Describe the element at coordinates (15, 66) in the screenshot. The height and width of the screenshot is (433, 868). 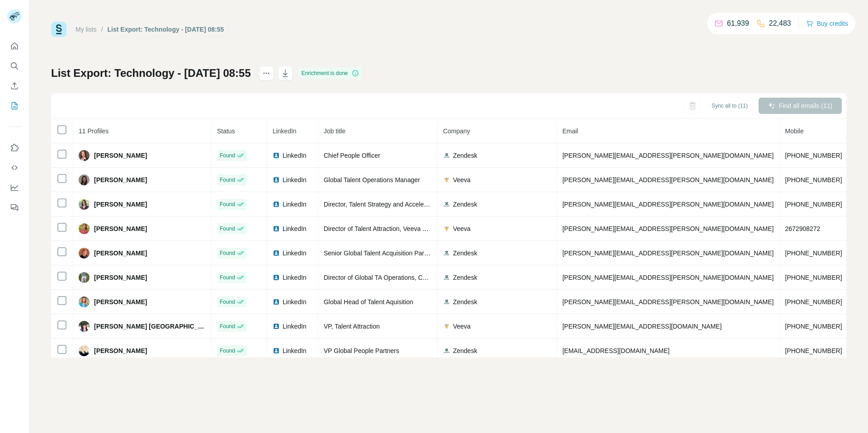
I see `button: Search` at that location.